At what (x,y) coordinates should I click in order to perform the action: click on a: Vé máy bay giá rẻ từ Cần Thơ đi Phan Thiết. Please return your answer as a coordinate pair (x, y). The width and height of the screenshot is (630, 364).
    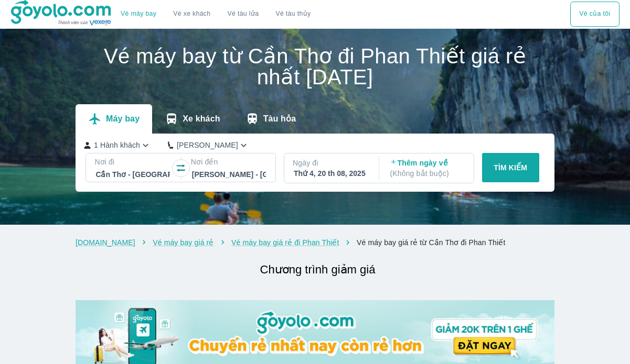
    Looking at the image, I should click on (431, 243).